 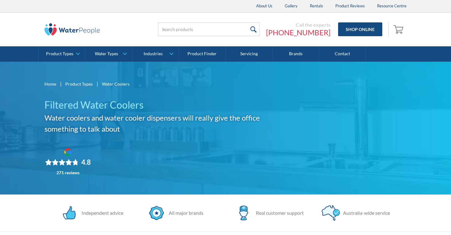 What do you see at coordinates (72, 29) in the screenshot?
I see `img: The Water People` at bounding box center [72, 29].